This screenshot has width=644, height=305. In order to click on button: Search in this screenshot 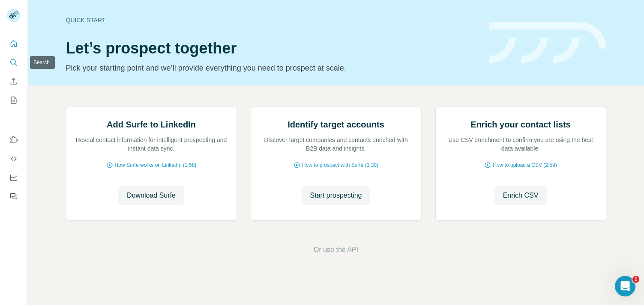, I will do `click(14, 63)`.